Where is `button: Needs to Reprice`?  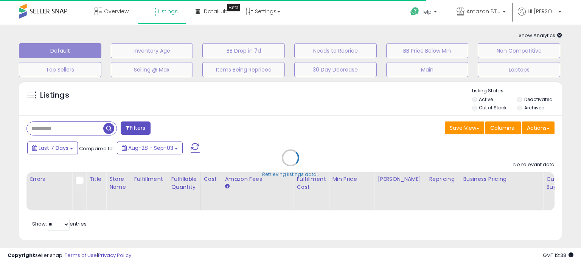
button: Needs to Reprice is located at coordinates (335, 51).